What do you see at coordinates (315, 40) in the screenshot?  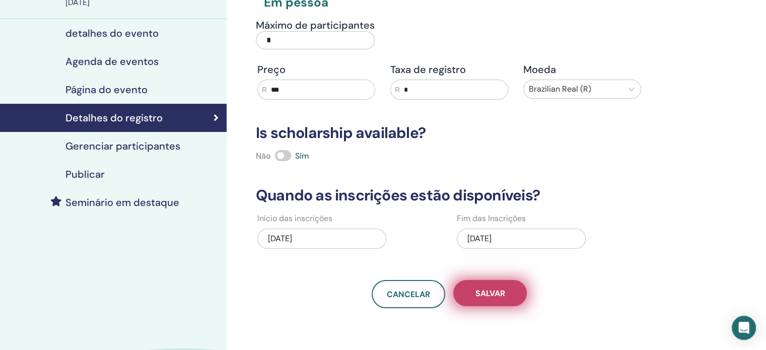 I see `input: Máximo de participantes` at bounding box center [315, 40].